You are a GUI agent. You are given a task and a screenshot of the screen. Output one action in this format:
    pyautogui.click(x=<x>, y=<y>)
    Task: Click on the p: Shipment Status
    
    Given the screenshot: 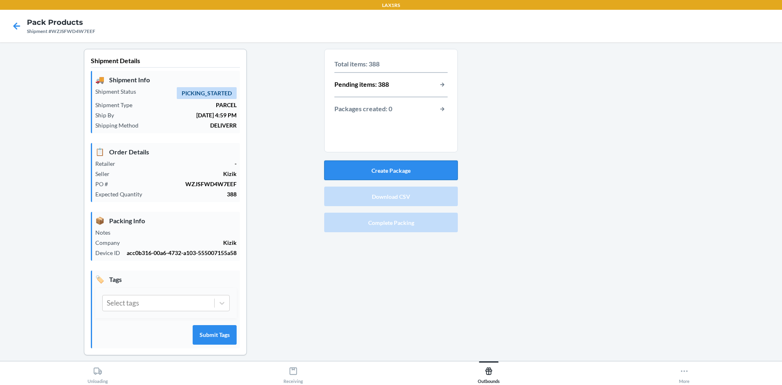 What is the action you would take?
    pyautogui.click(x=119, y=91)
    